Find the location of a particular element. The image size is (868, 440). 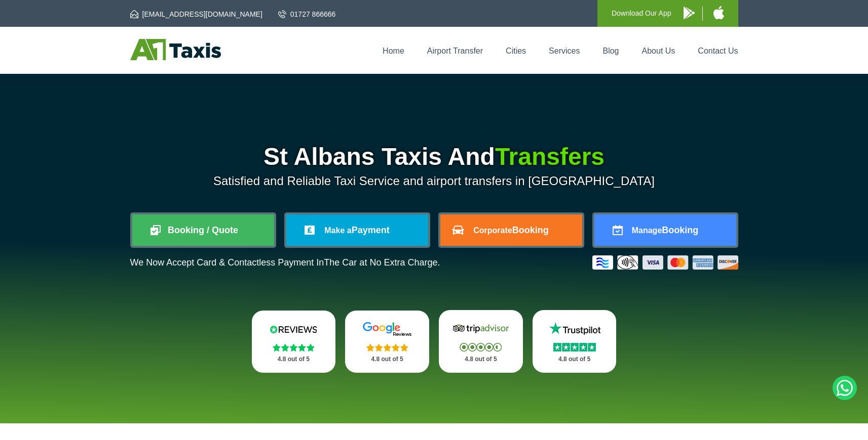

img: A1 Taxis iPhone App is located at coordinates (719, 13).